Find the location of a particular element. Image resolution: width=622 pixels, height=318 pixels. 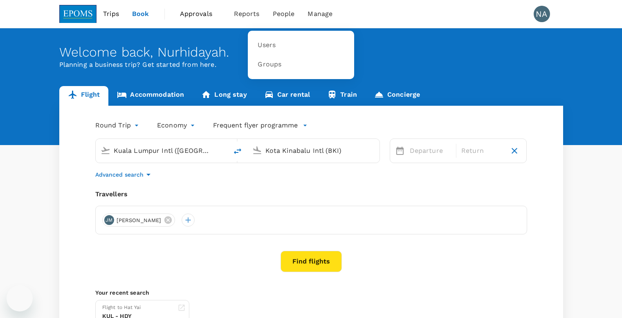

span: Users is located at coordinates (267, 45).